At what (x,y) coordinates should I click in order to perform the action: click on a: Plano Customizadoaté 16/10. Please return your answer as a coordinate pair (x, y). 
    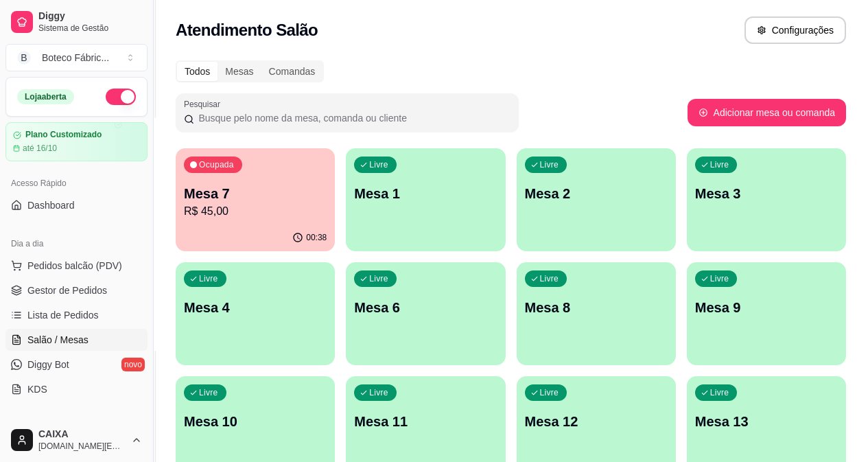
    Looking at the image, I should click on (76, 142).